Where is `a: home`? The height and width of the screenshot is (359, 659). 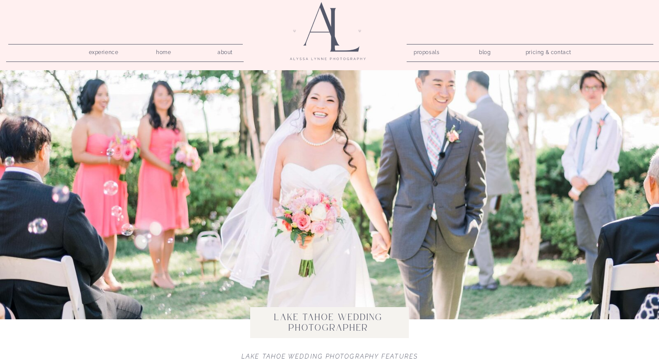 a: home is located at coordinates (163, 51).